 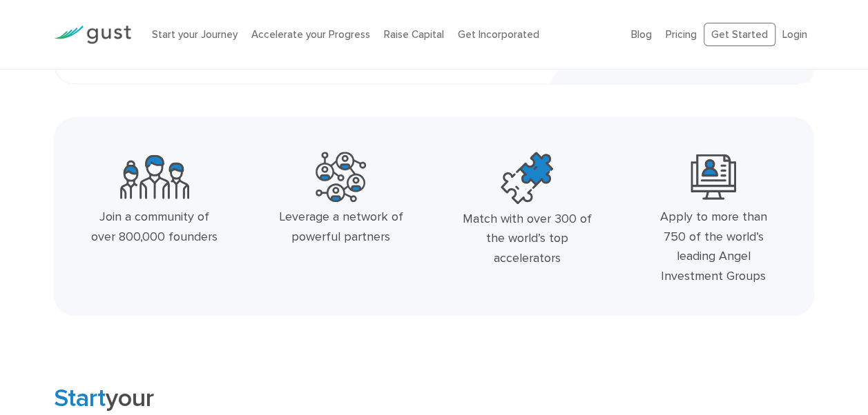 I want to click on a: Get Started, so click(x=740, y=35).